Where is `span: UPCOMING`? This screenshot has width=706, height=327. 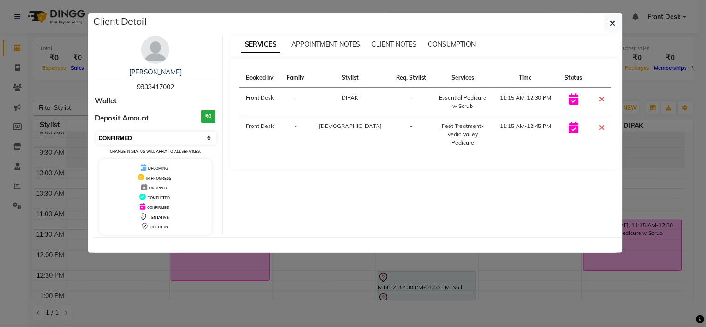
span: UPCOMING is located at coordinates (158, 168).